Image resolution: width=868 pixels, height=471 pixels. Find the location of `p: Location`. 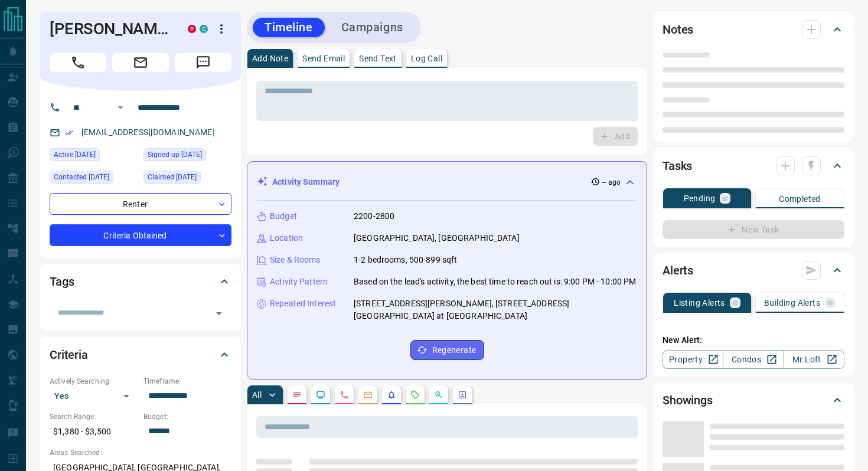

p: Location is located at coordinates (286, 237).